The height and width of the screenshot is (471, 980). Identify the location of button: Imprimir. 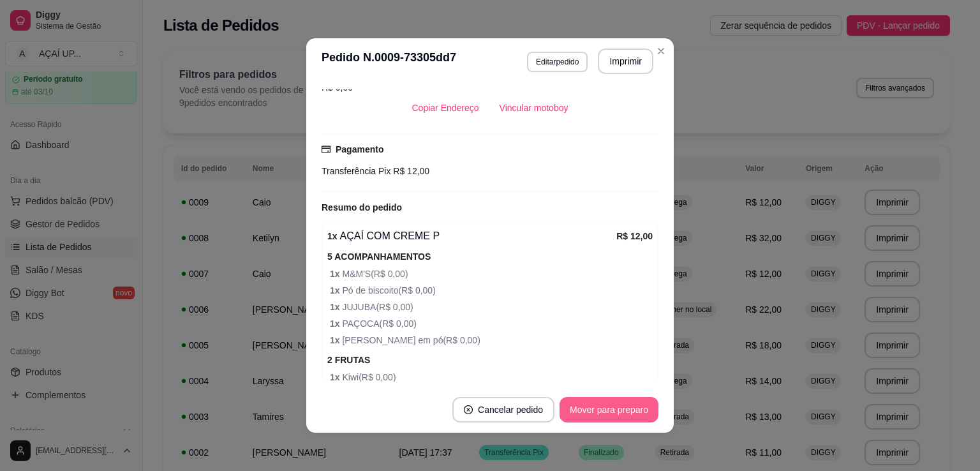
(625, 61).